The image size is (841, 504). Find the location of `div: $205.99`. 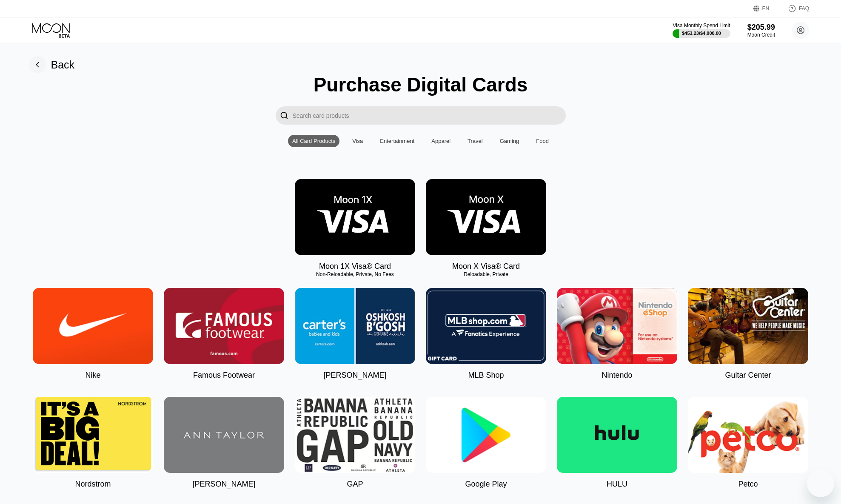

div: $205.99 is located at coordinates (761, 27).